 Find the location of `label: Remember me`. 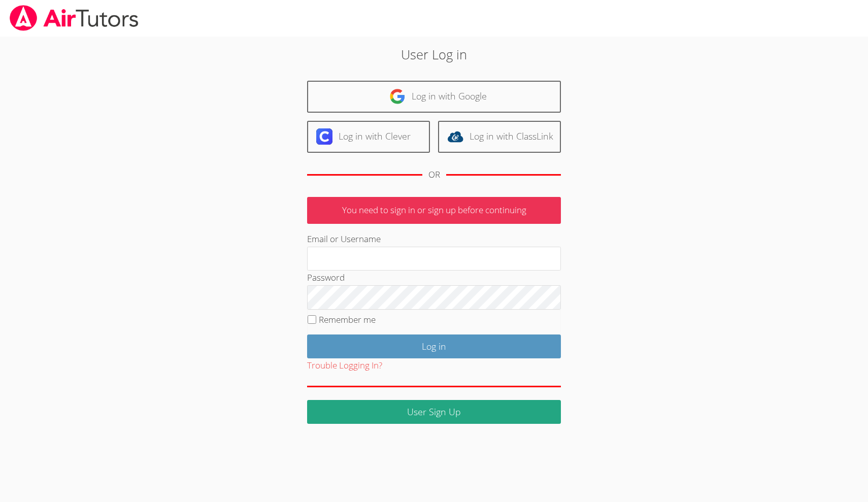

label: Remember me is located at coordinates (348, 319).